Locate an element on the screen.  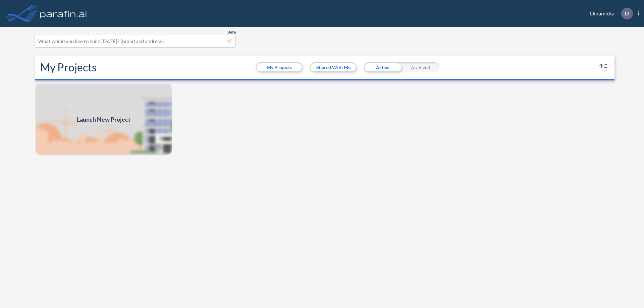
div: Archived is located at coordinates (420, 67).